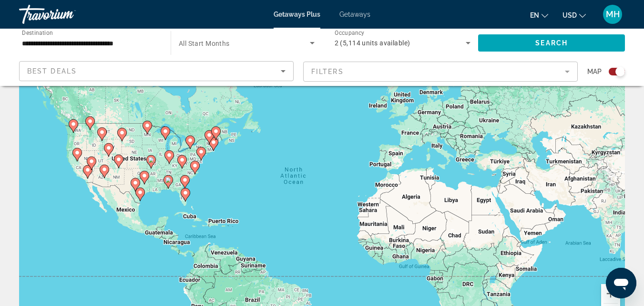  Describe the element at coordinates (355, 15) in the screenshot. I see `a: Getaways` at that location.